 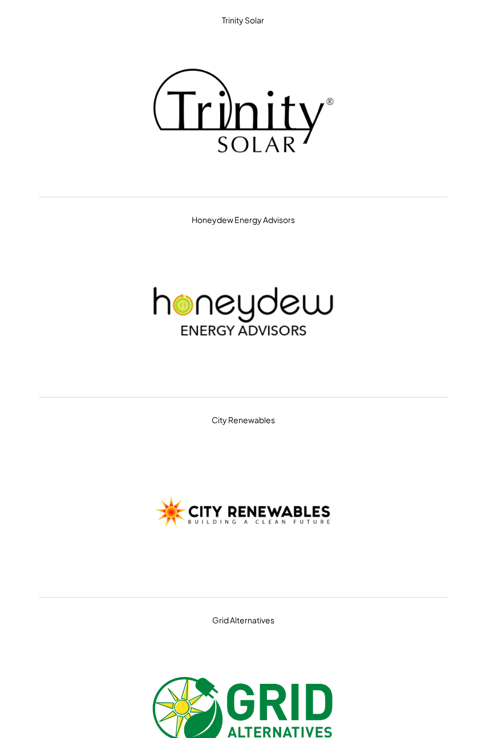 I want to click on div: Grid Alternatives, so click(x=243, y=620).